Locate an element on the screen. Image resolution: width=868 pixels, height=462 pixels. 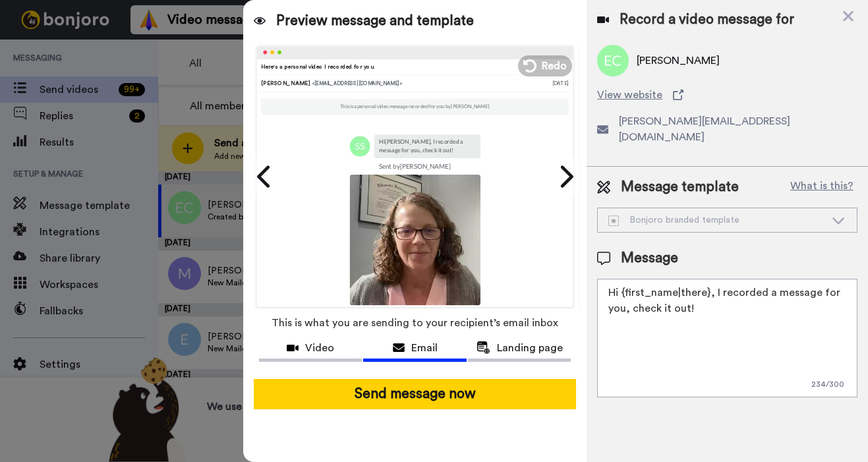
img: Z is located at coordinates (414, 240).